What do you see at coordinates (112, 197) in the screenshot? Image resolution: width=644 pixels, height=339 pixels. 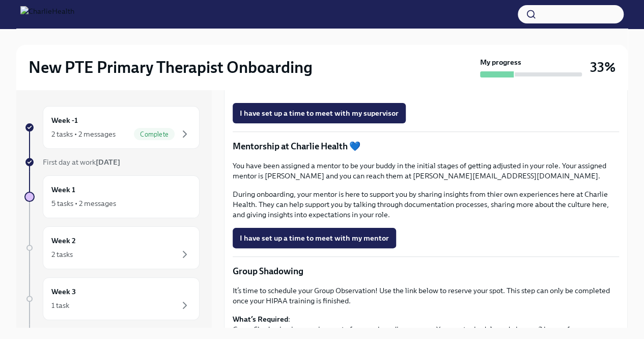 I see `a: Week 15 tasks • 2 messages` at bounding box center [112, 197].